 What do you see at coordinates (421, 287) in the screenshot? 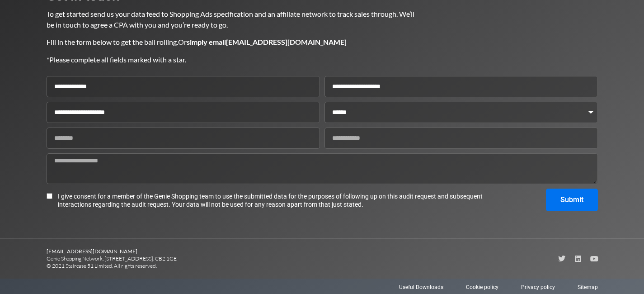
I see `span: Useful Downloads` at bounding box center [421, 287].